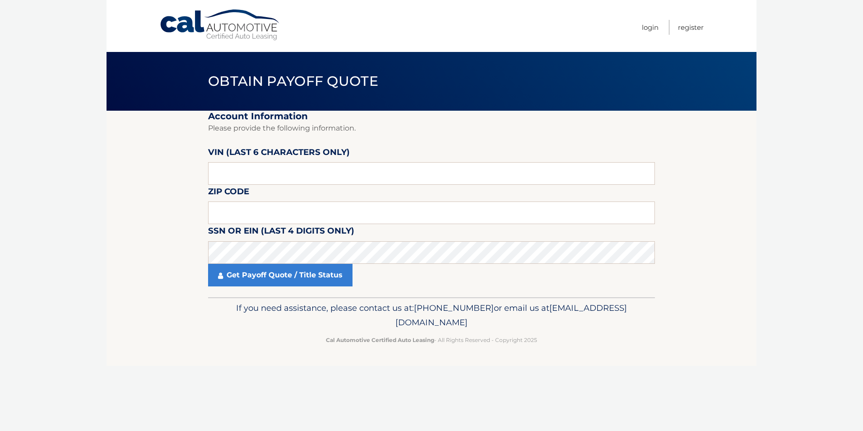 This screenshot has width=863, height=431. I want to click on a: Cal Automotive, so click(220, 25).